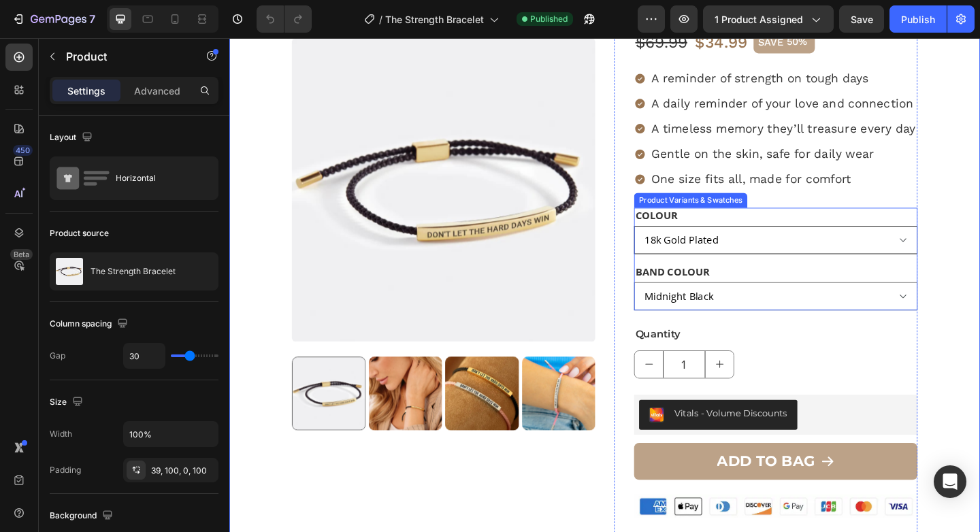 The width and height of the screenshot is (980, 532). Describe the element at coordinates (862, 19) in the screenshot. I see `span: Save` at that location.